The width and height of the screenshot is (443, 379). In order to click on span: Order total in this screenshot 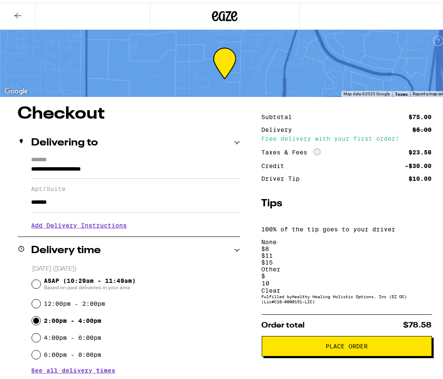, I will do `click(283, 323)`.